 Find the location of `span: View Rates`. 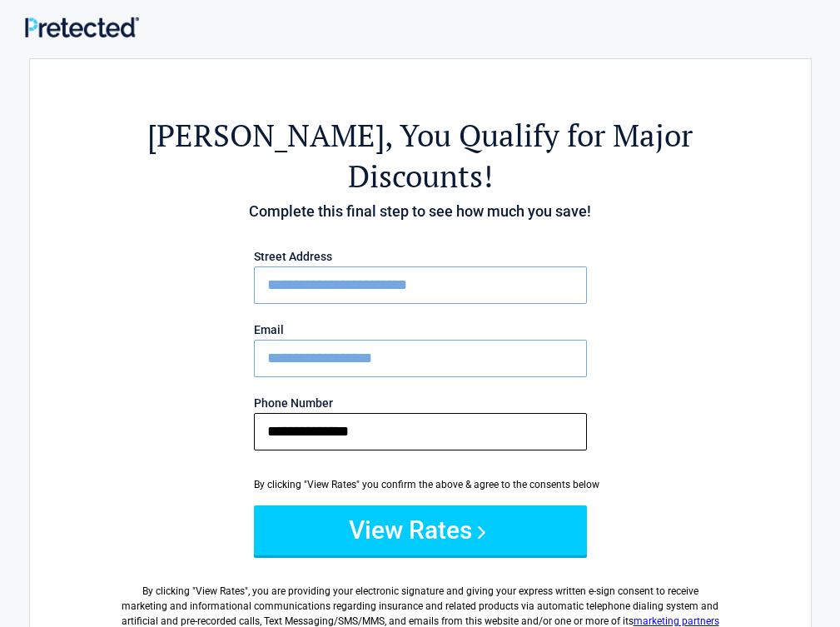

span: View Rates is located at coordinates (220, 592).